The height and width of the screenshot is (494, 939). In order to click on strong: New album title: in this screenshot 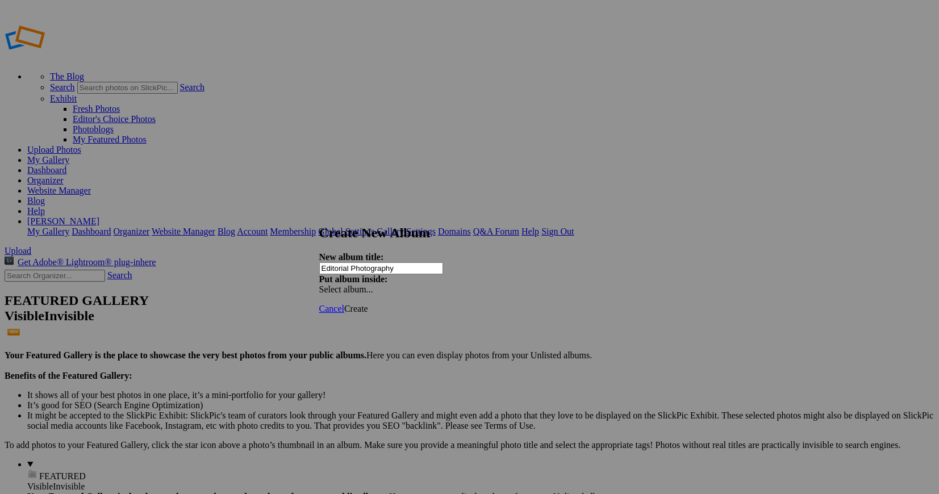, I will do `click(352, 257)`.